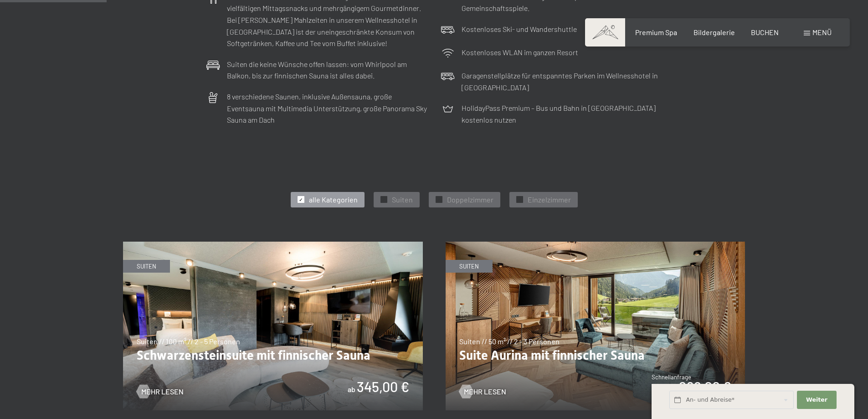 Image resolution: width=868 pixels, height=419 pixels. What do you see at coordinates (656, 32) in the screenshot?
I see `a: Premium Spa` at bounding box center [656, 32].